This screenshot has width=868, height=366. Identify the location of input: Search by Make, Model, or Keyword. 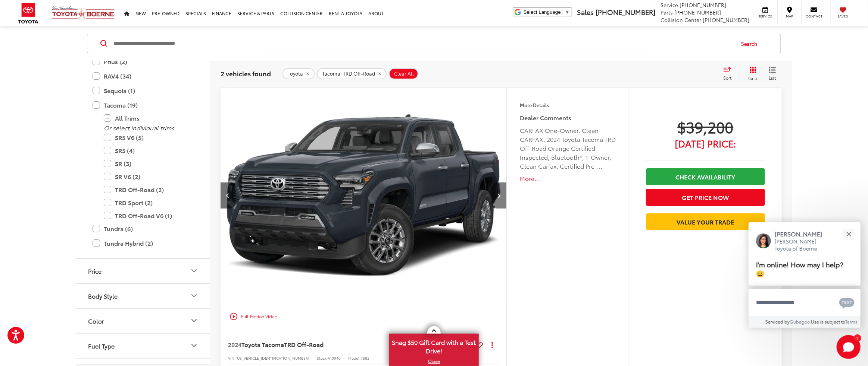
(423, 44).